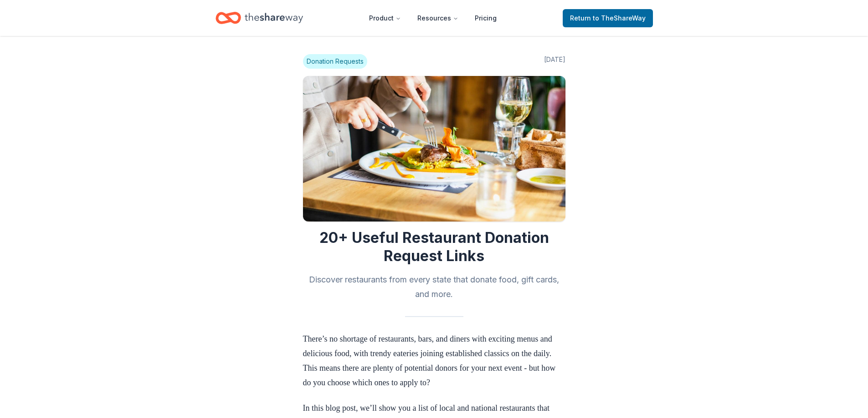 This screenshot has height=418, width=868. What do you see at coordinates (434, 149) in the screenshot?
I see `img: Image for 20+ Useful Restaurant Donation Request Links` at bounding box center [434, 149].